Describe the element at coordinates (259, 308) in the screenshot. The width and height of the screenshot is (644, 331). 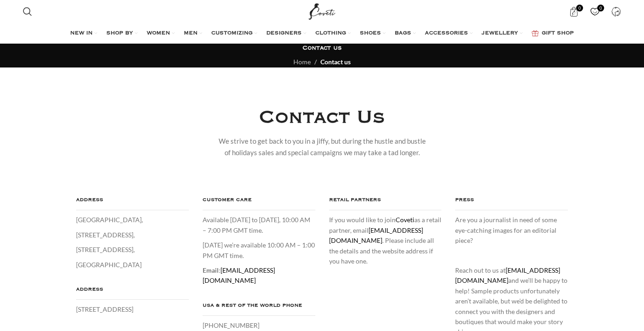
I see `h4: USA & REST OF THE WORLD PHONE` at that location.